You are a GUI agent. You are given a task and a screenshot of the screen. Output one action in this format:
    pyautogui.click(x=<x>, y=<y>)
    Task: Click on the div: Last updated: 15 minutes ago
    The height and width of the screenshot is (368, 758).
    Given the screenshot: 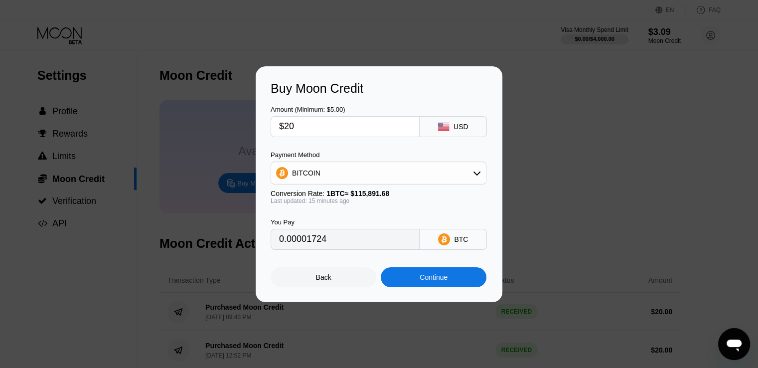 What is the action you would take?
    pyautogui.click(x=378, y=201)
    